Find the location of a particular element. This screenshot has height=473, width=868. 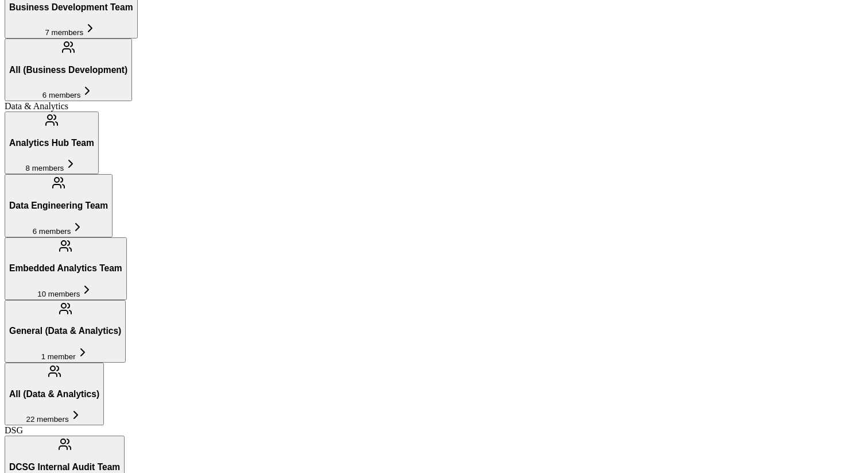

h3: Business Development Team is located at coordinates (71, 8).